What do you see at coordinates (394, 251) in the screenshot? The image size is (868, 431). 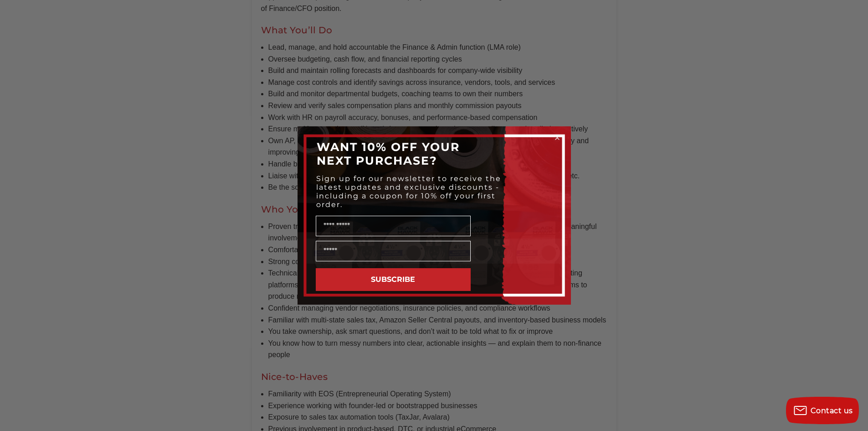 I see `input: Email` at bounding box center [394, 251].